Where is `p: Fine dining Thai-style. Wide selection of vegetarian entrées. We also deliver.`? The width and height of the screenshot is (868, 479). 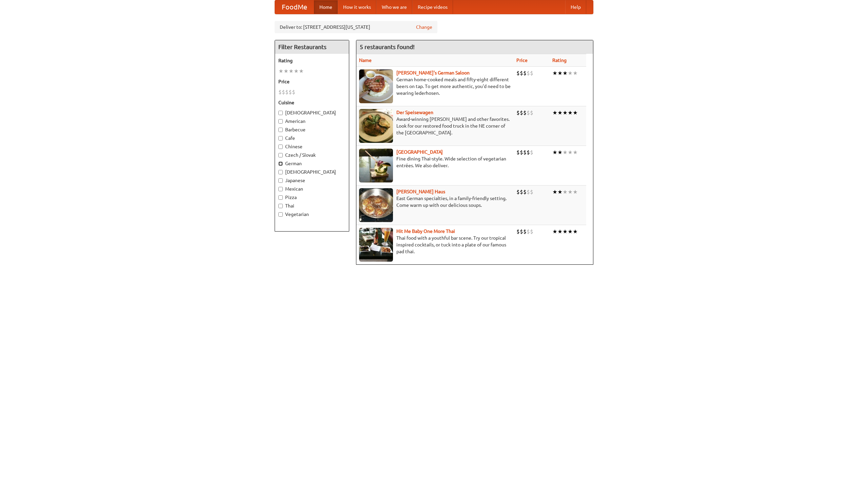
p: Fine dining Thai-style. Wide selection of vegetarian entrées. We also deliver. is located at coordinates (435, 162).